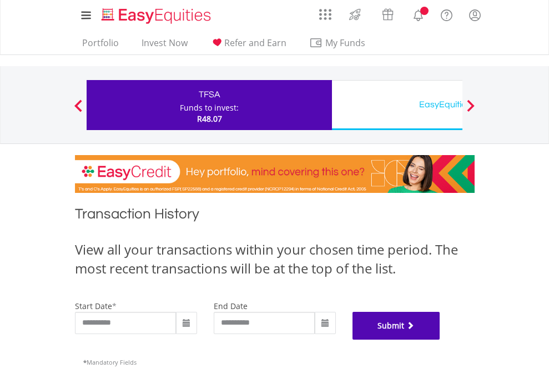  Describe the element at coordinates (230, 305) in the screenshot. I see `label: end date` at that location.